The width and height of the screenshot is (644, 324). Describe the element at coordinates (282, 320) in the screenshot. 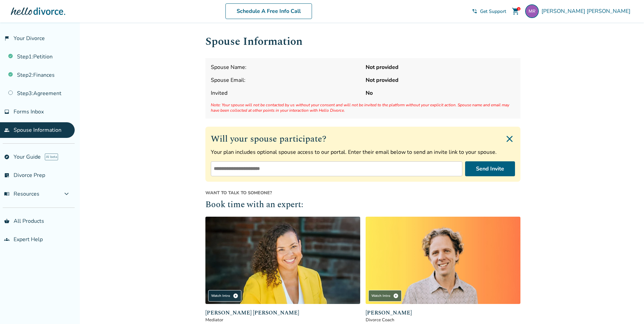

I see `span: Mediator` at that location.